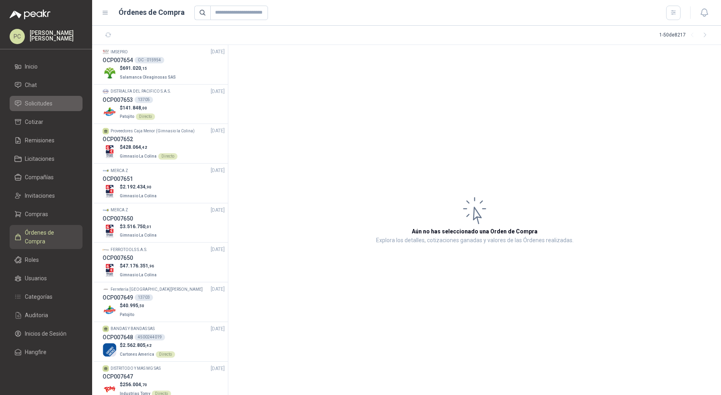  I want to click on div: 13705, so click(144, 100).